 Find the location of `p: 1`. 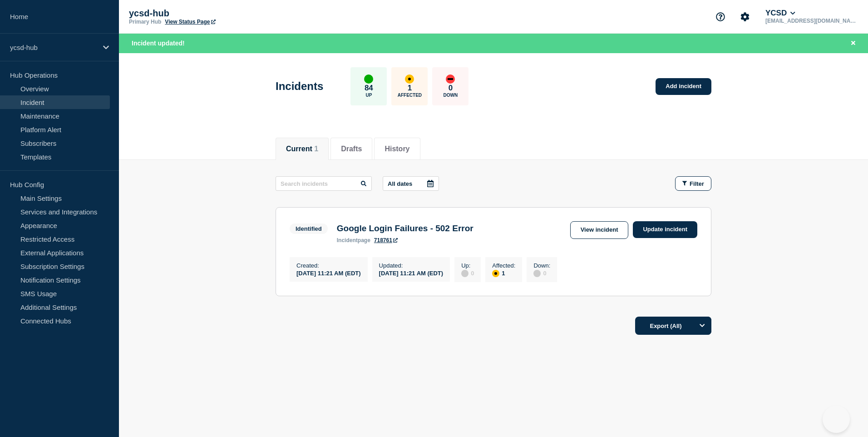

p: 1 is located at coordinates (409, 88).